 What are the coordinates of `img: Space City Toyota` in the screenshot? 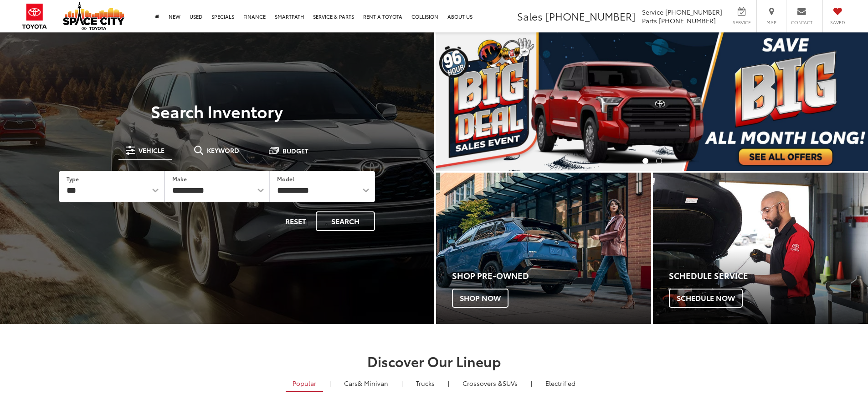 It's located at (93, 16).